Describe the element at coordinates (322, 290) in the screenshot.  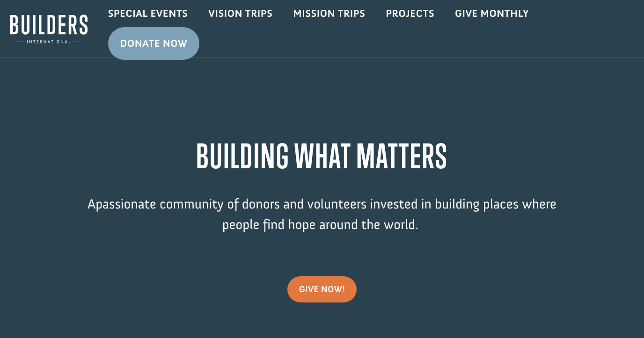
I see `a: give now!` at that location.